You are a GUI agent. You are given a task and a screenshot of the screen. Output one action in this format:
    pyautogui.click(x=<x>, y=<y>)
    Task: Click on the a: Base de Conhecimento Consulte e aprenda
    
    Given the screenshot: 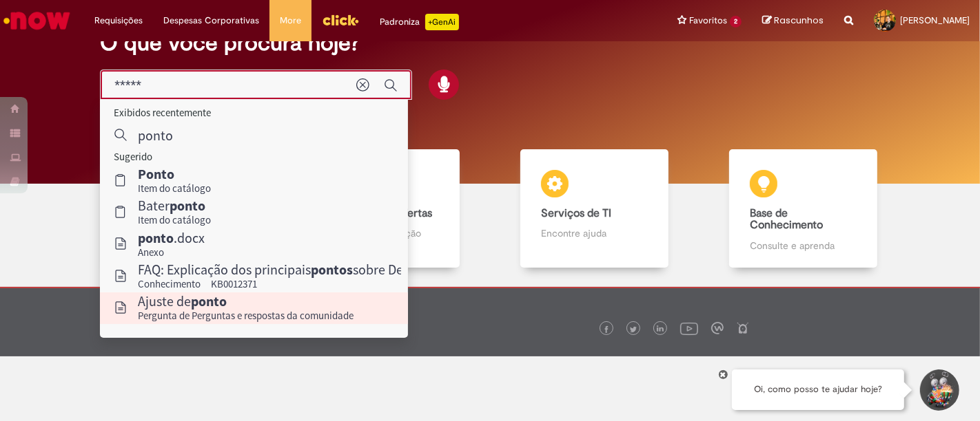 What is the action you would take?
    pyautogui.click(x=803, y=208)
    